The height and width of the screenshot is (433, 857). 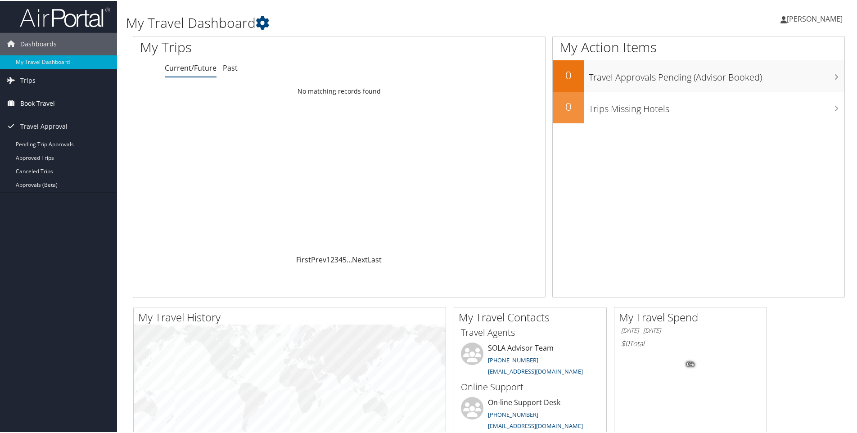 I want to click on h1: My Trips, so click(x=253, y=46).